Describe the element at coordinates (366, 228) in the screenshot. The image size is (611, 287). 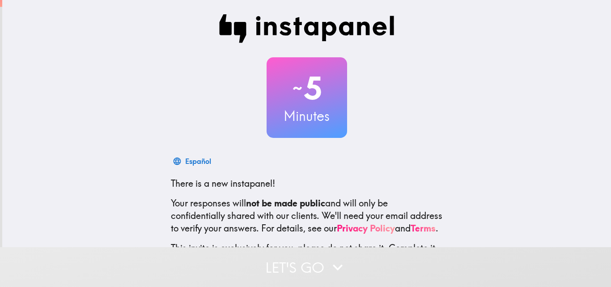
I see `a: Privacy Policy` at that location.